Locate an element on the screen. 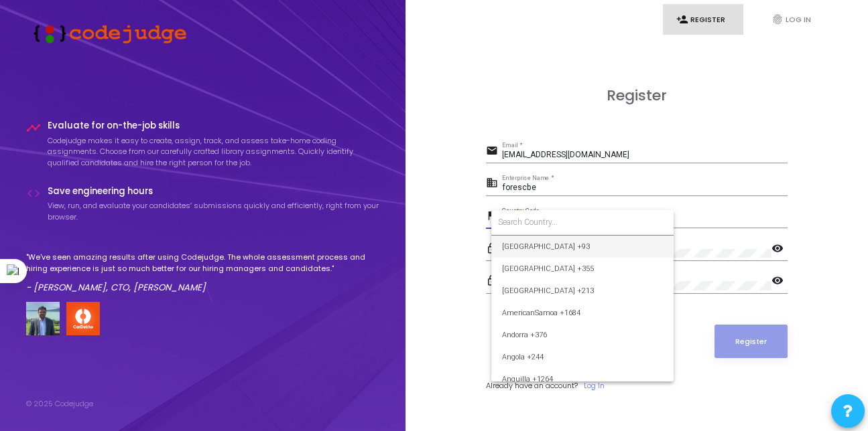 The image size is (868, 431). span: Angola +244 is located at coordinates (583, 357).